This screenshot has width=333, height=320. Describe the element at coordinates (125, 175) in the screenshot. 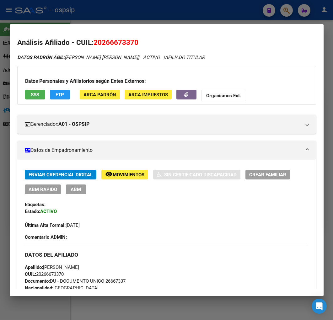

I see `button: Movimientos` at that location.